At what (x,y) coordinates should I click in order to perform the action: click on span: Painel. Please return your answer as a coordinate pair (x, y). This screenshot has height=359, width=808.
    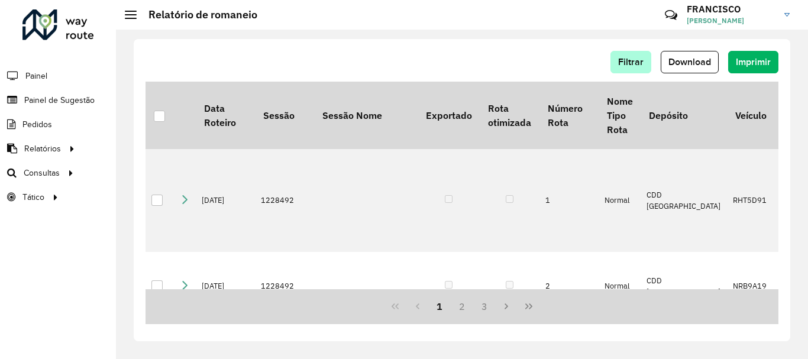
    Looking at the image, I should click on (36, 76).